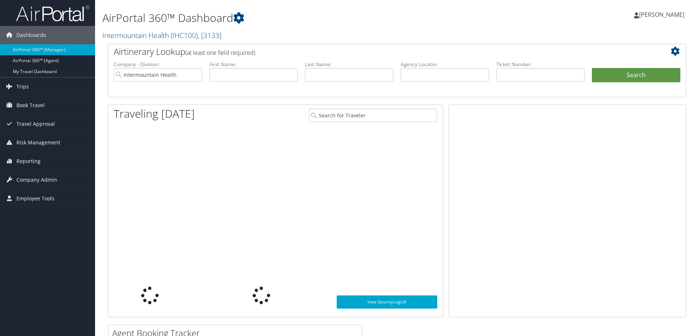 The image size is (699, 336). What do you see at coordinates (349, 64) in the screenshot?
I see `label: Last Name:` at bounding box center [349, 64].